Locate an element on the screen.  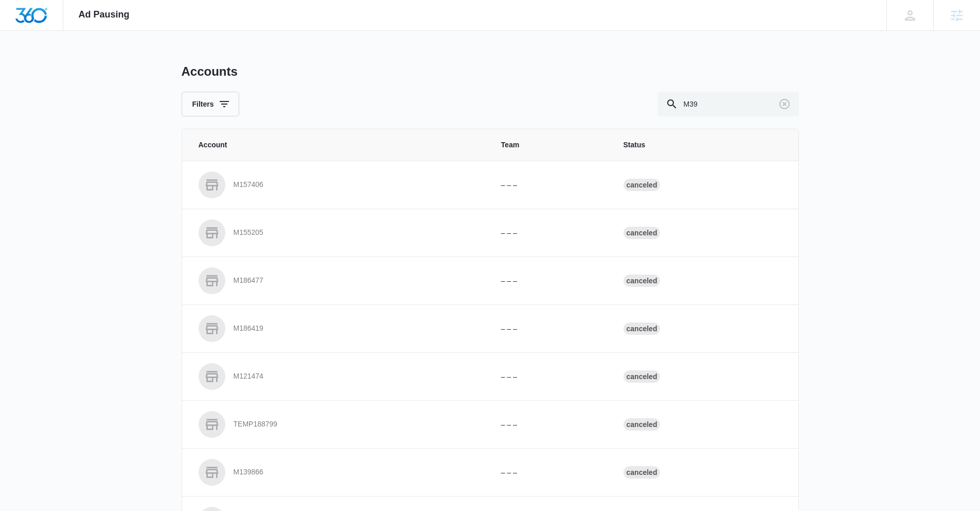
span: Status is located at coordinates (702, 144).